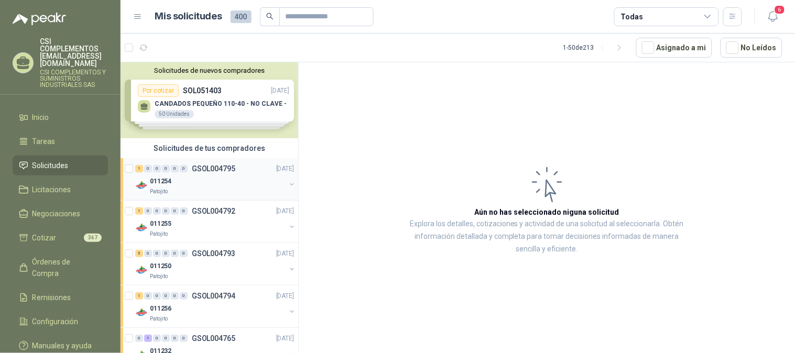 Image resolution: width=795 pixels, height=353 pixels. I want to click on span: Órdenes de Compra, so click(65, 268).